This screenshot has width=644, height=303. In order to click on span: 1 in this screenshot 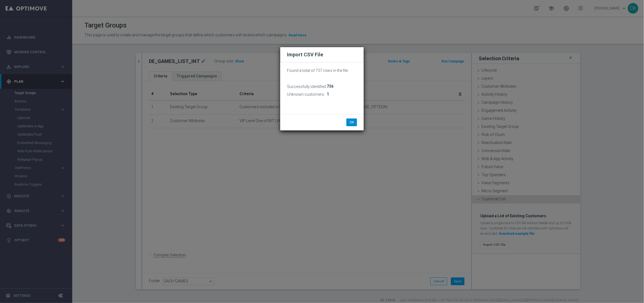, I will do `click(328, 94)`.